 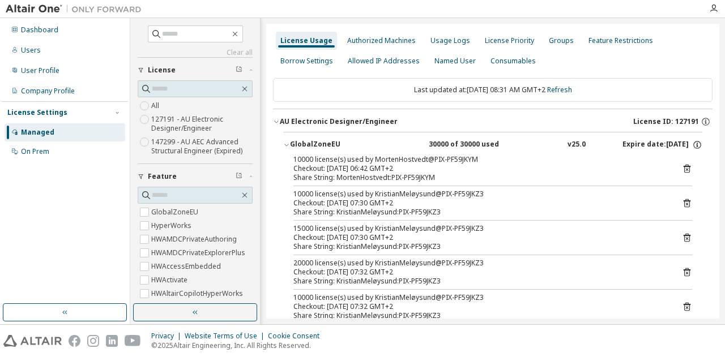 I want to click on label: 127191 - AU Electronic Designer/Engineer, so click(x=202, y=124).